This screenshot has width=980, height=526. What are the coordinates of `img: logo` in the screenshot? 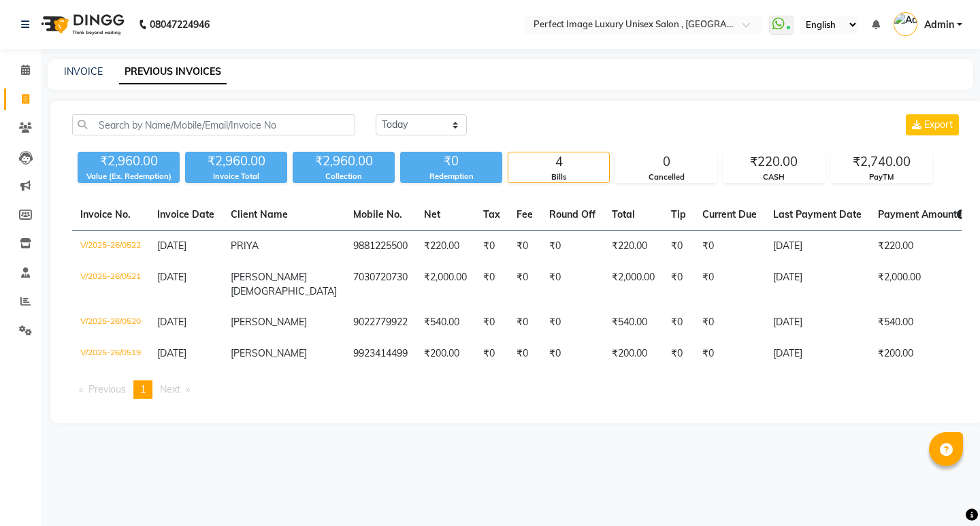 It's located at (81, 24).